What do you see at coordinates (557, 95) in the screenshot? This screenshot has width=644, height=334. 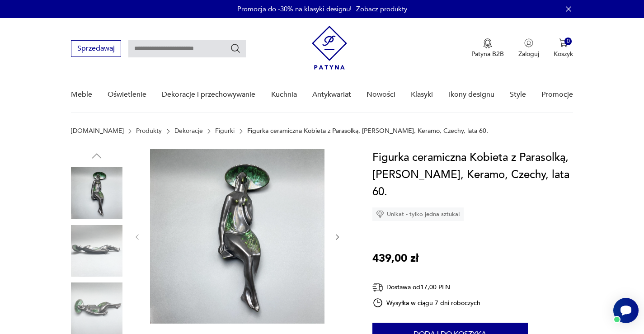 I see `a: Promocje` at bounding box center [557, 95].